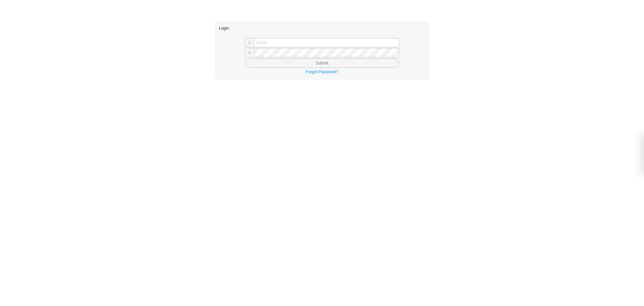 The height and width of the screenshot is (306, 644). What do you see at coordinates (322, 63) in the screenshot?
I see `button: Submit` at bounding box center [322, 63].